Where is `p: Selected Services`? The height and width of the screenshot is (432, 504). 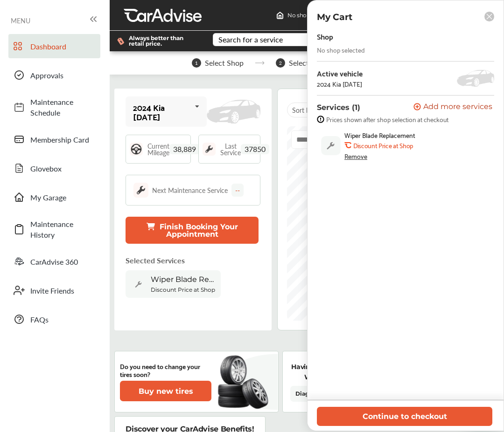
p: Selected Services is located at coordinates (155, 260).